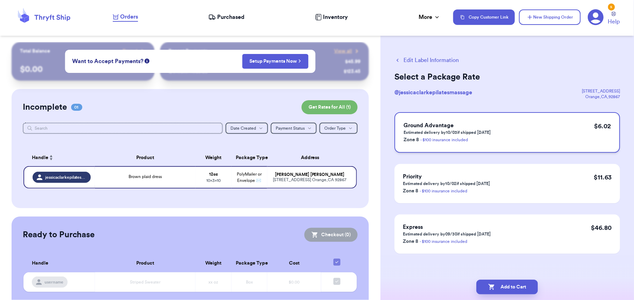 Image resolution: width=634 pixels, height=300 pixels. I want to click on span: xx oz, so click(214, 282).